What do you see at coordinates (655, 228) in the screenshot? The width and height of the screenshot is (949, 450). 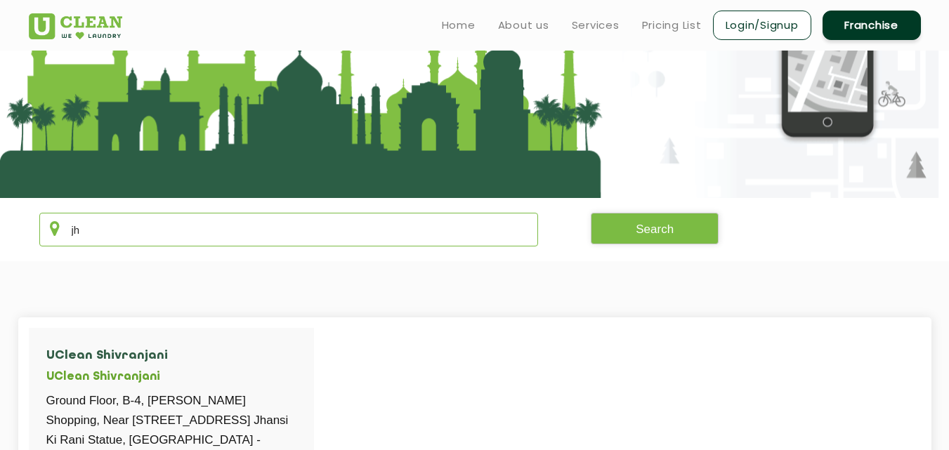 I see `button: Search` at bounding box center [655, 228].